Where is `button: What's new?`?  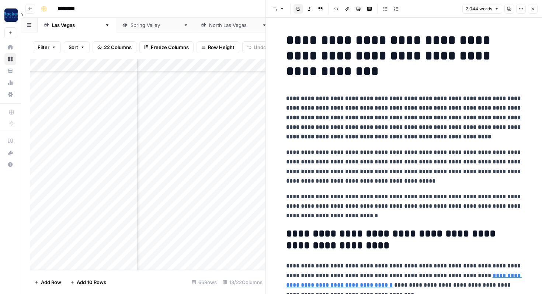 button: What's new? is located at coordinates (10, 153).